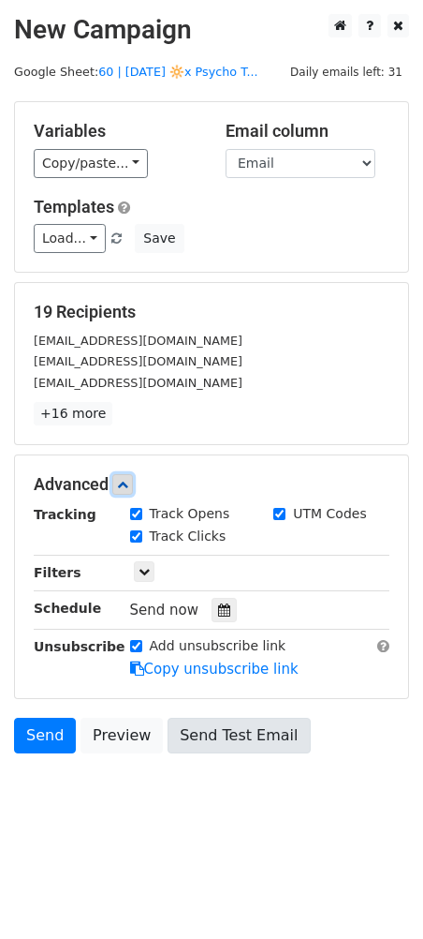 The height and width of the screenshot is (939, 423). Describe the element at coordinates (190, 513) in the screenshot. I see `label: Track Opens` at that location.